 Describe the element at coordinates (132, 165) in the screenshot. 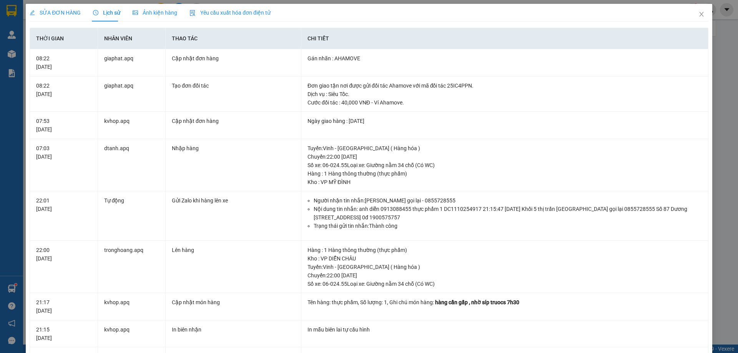

I see `td: dtanh.apq` at that location.